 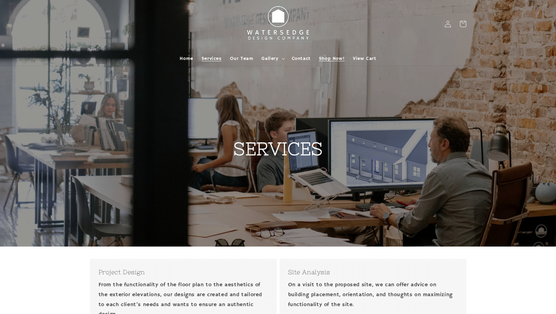 I want to click on span: Contact, so click(x=301, y=59).